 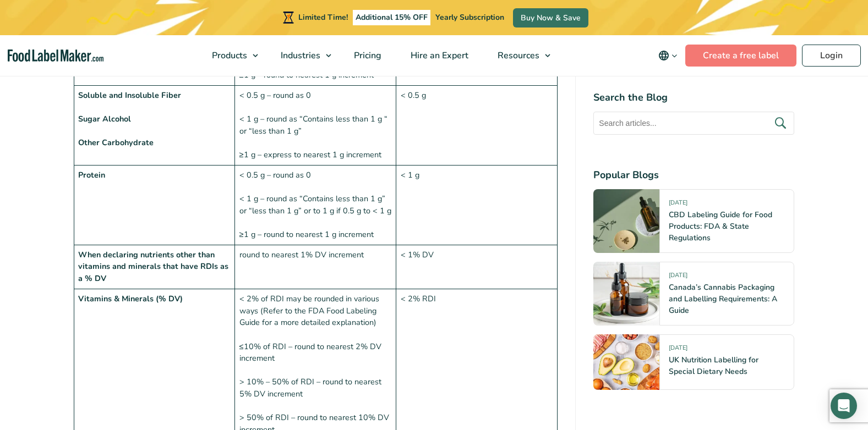 I want to click on a: Resources, so click(x=520, y=56).